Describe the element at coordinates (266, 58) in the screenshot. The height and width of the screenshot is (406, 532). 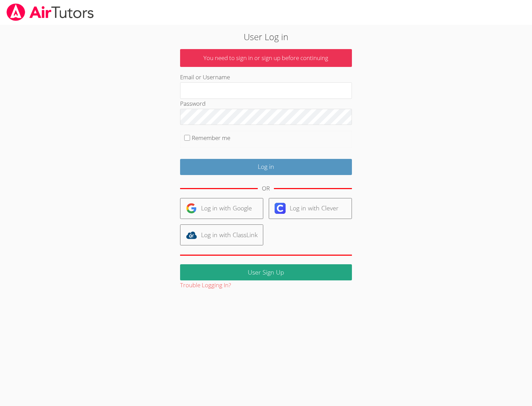
I see `p: You need to sign in or sign up before continuing` at that location.